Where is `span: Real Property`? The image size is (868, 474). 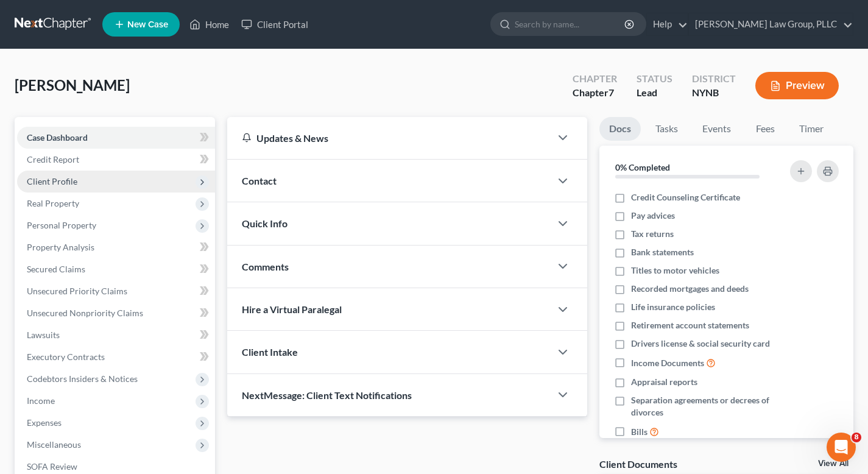
span: Real Property is located at coordinates (53, 203).